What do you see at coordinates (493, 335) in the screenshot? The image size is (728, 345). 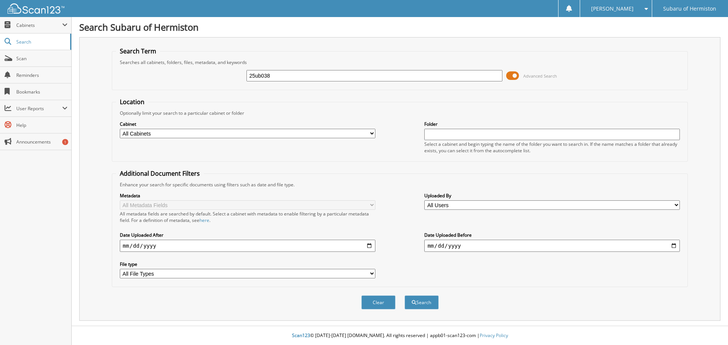 I see `a: Privacy Policy` at bounding box center [493, 335].